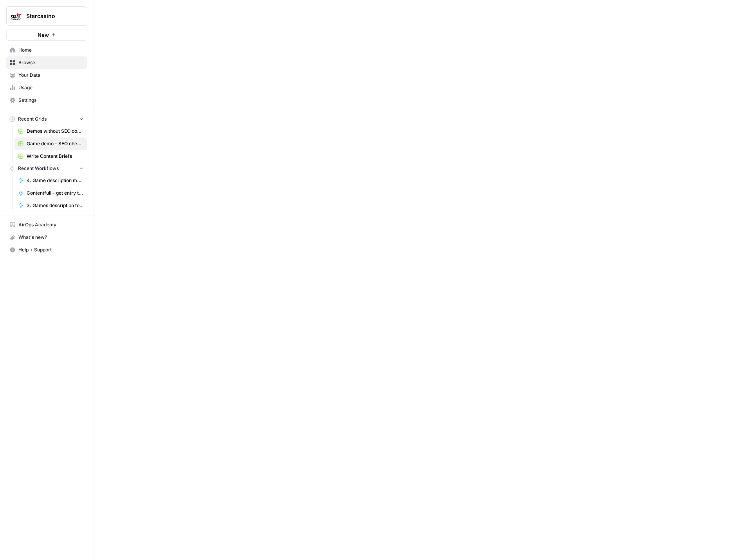  I want to click on a: AirOps Academy, so click(47, 225).